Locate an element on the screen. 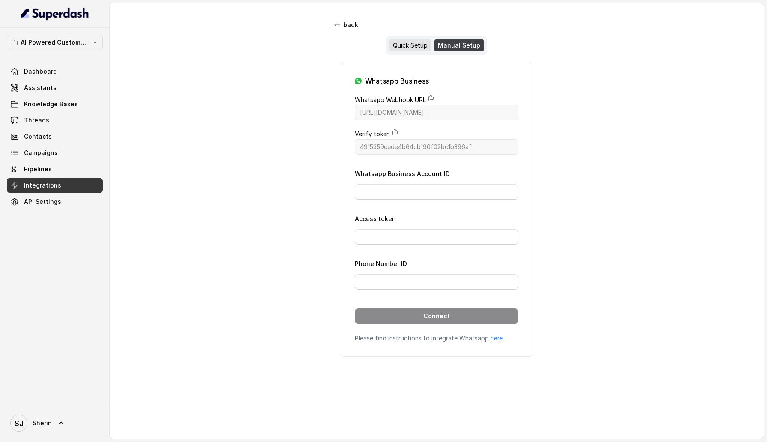 The image size is (767, 442). a: Integrations is located at coordinates (55, 185).